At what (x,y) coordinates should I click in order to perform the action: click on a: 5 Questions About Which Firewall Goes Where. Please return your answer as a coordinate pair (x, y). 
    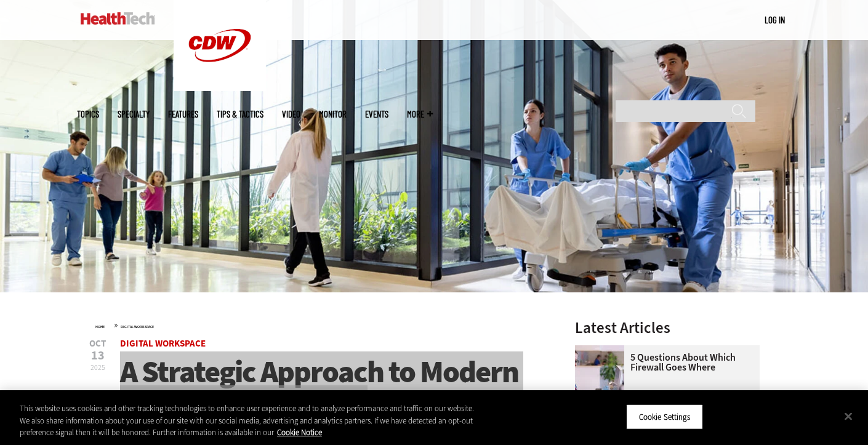
    Looking at the image, I should click on (664, 363).